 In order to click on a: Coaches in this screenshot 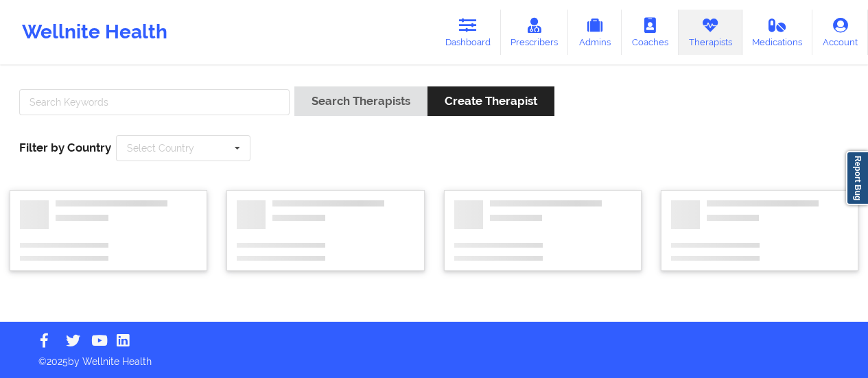, I will do `click(650, 32)`.